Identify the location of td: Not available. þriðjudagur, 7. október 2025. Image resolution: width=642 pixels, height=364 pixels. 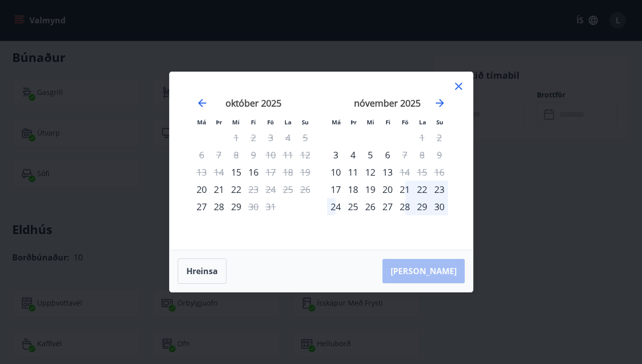
(219, 155).